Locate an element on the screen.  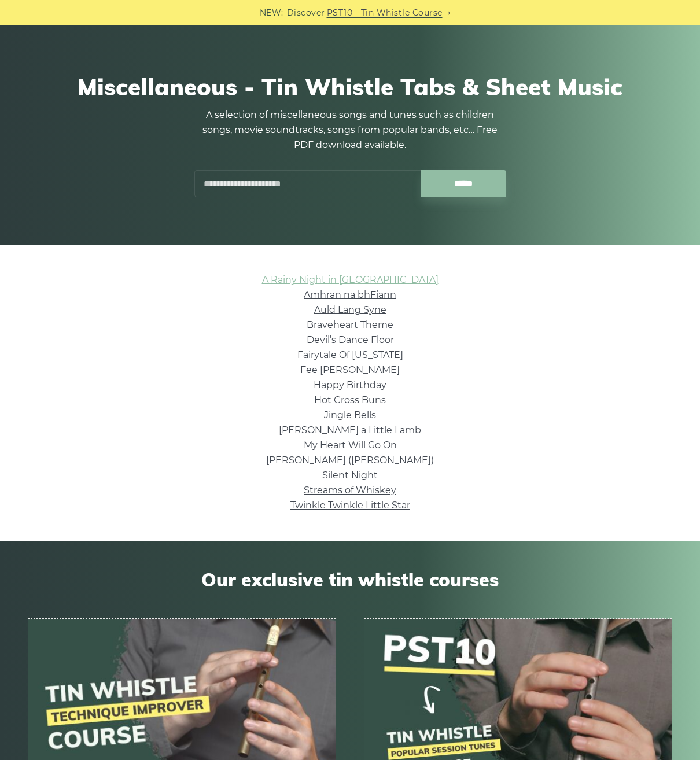
a: Hot Cross Buns is located at coordinates (350, 399).